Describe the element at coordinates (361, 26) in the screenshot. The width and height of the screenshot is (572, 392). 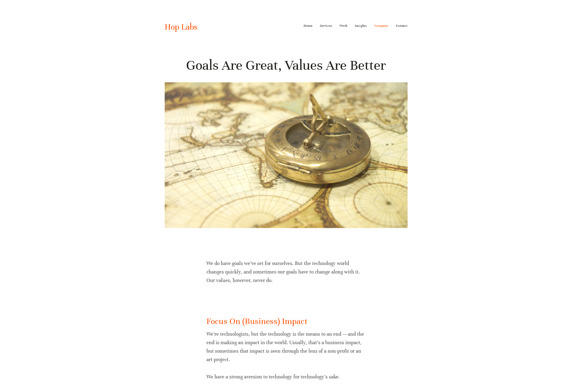
I see `a: Insights` at that location.